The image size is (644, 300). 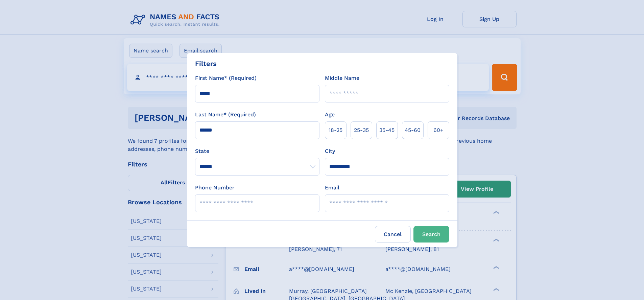 What do you see at coordinates (332, 188) in the screenshot?
I see `label: Email` at bounding box center [332, 188].